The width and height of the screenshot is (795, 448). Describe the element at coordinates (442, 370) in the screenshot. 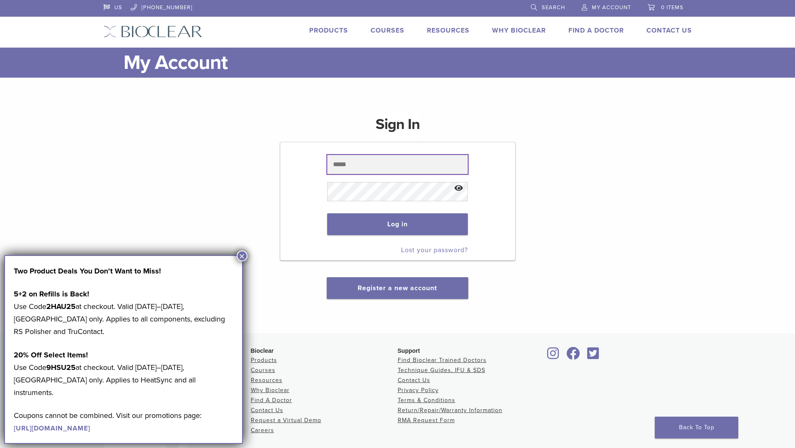

I see `a: Technique Guides, IFU & SDS` at that location.